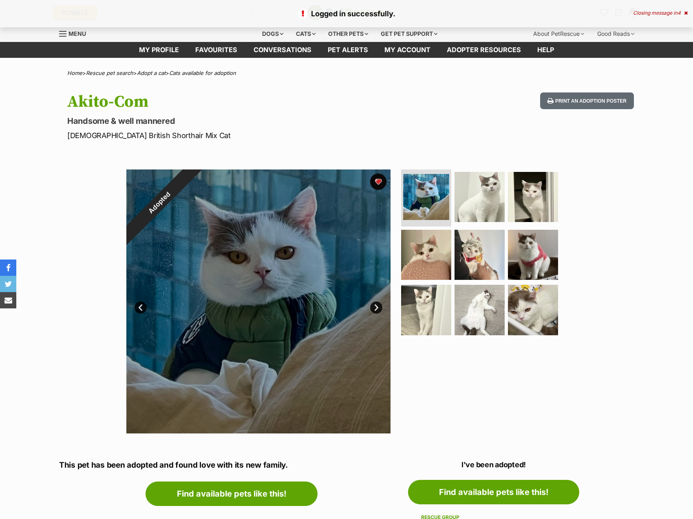  I want to click on a: Cats available for adoption, so click(203, 73).